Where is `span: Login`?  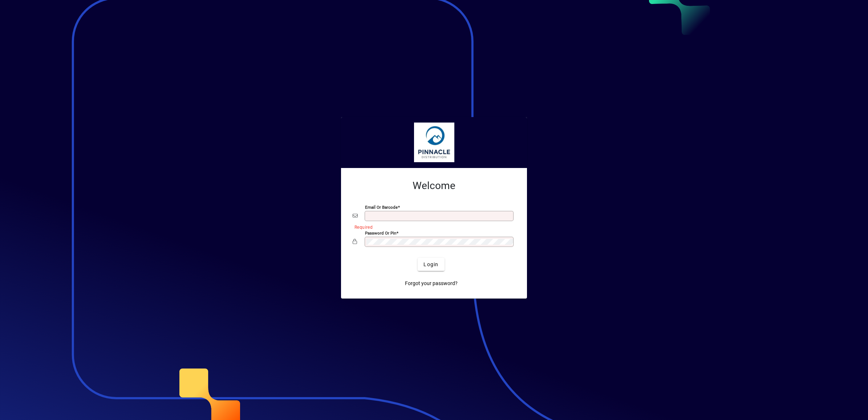
span: Login is located at coordinates (430, 265).